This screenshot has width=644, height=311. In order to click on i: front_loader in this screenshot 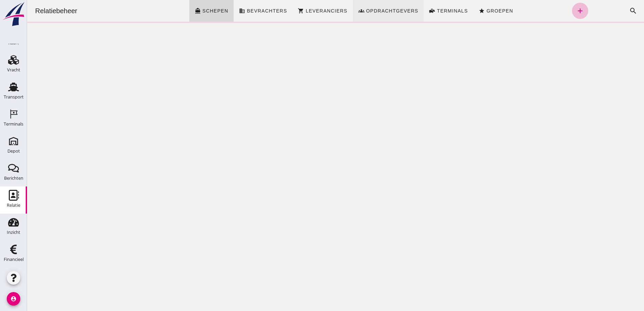, I will do `click(405, 11)`.